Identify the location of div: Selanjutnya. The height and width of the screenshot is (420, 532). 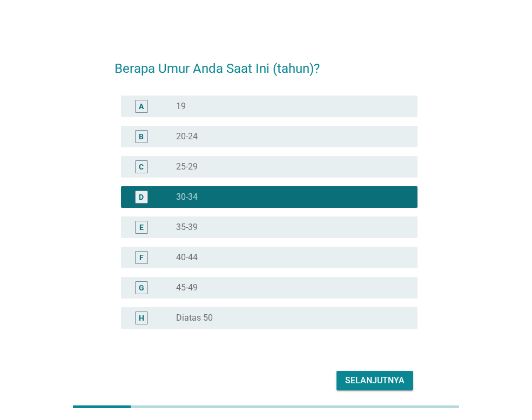
(375, 381).